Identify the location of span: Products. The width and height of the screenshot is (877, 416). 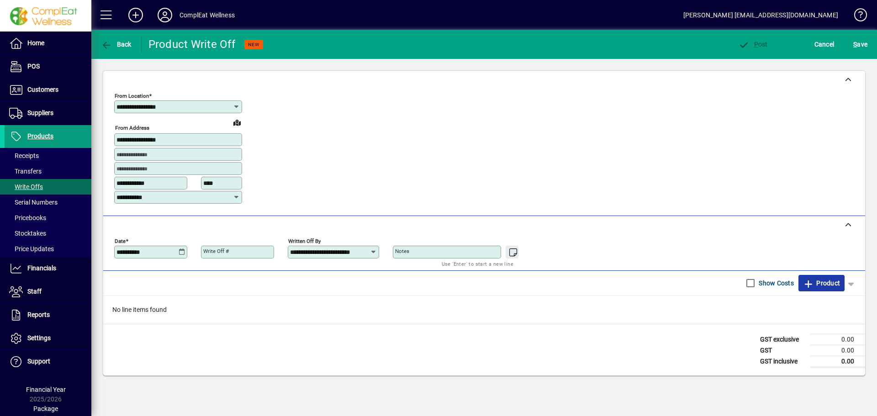
(40, 136).